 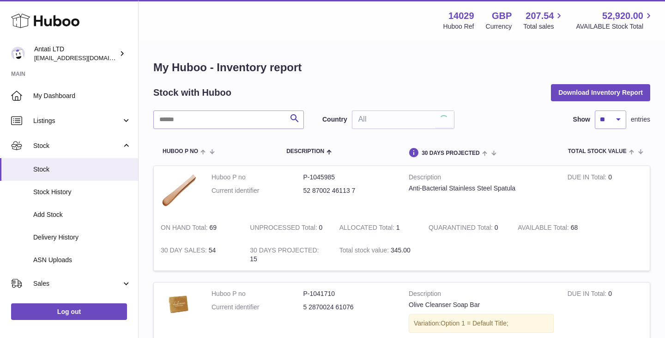 What do you see at coordinates (623, 16) in the screenshot?
I see `span: 52,920.00` at bounding box center [623, 16].